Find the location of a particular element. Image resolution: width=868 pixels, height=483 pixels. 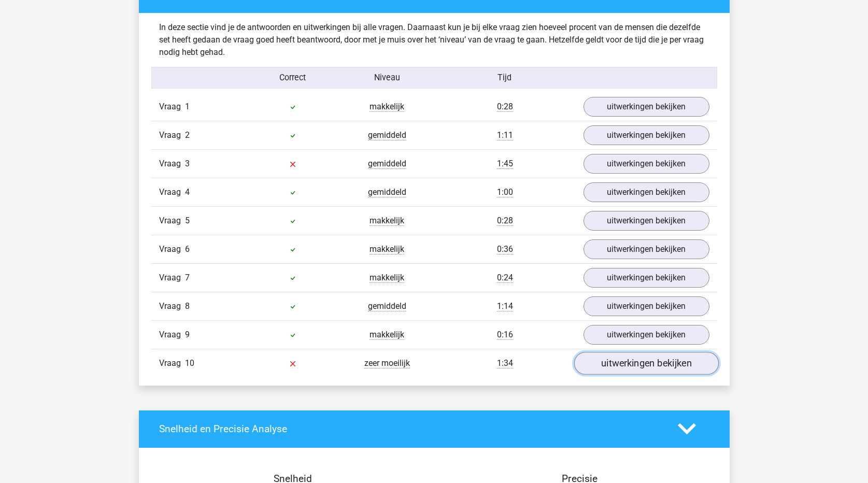

span: 1:11 is located at coordinates (505, 136).